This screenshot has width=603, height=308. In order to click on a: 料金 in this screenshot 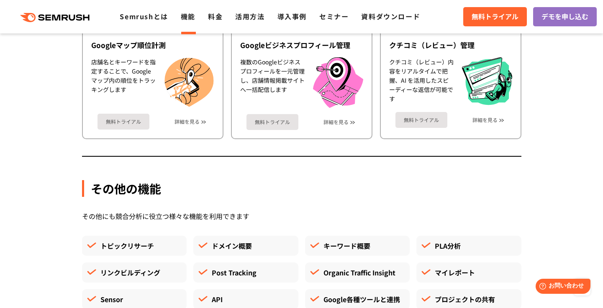, I will do `click(215, 16)`.